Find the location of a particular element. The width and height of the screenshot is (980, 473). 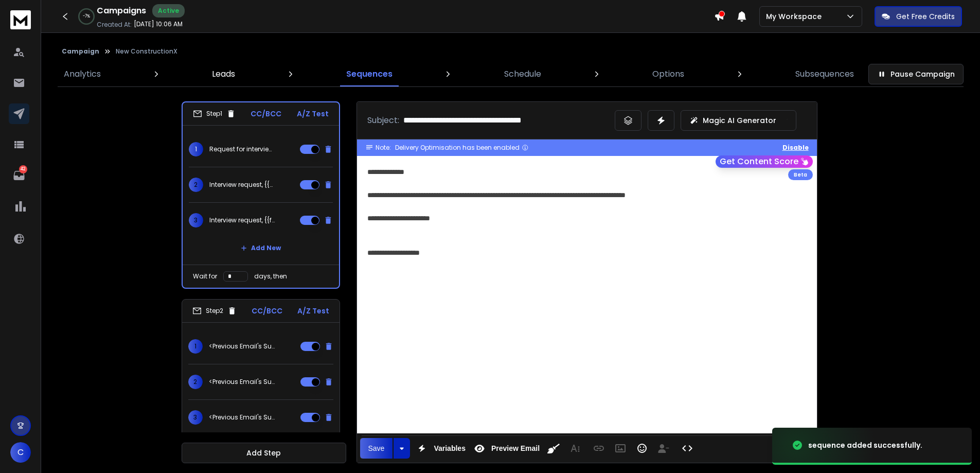

p: Get Free Credits is located at coordinates (925, 17).